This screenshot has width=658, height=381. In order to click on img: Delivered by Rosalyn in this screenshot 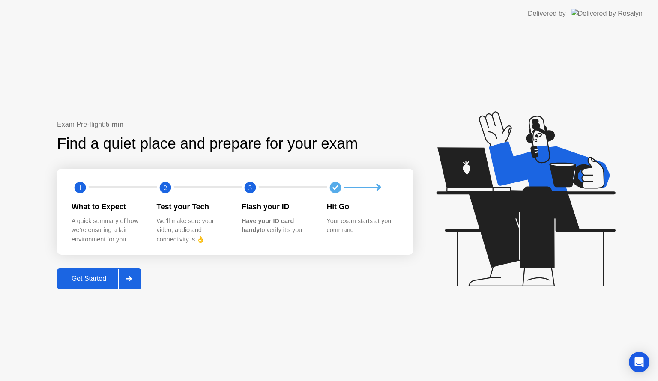, I will do `click(606, 13)`.